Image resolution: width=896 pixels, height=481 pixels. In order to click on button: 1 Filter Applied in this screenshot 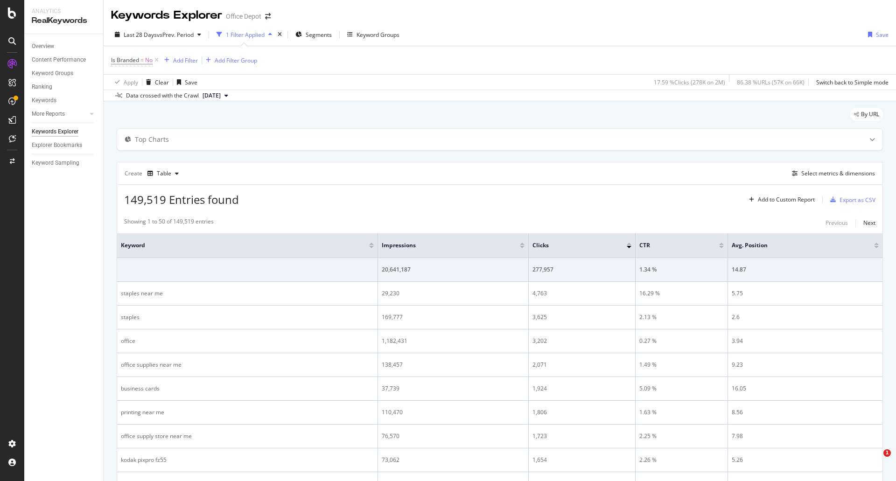, I will do `click(244, 35)`.